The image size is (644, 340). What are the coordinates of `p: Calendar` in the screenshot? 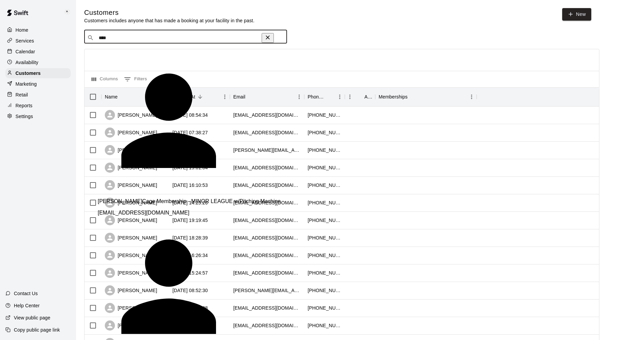 It's located at (25, 52).